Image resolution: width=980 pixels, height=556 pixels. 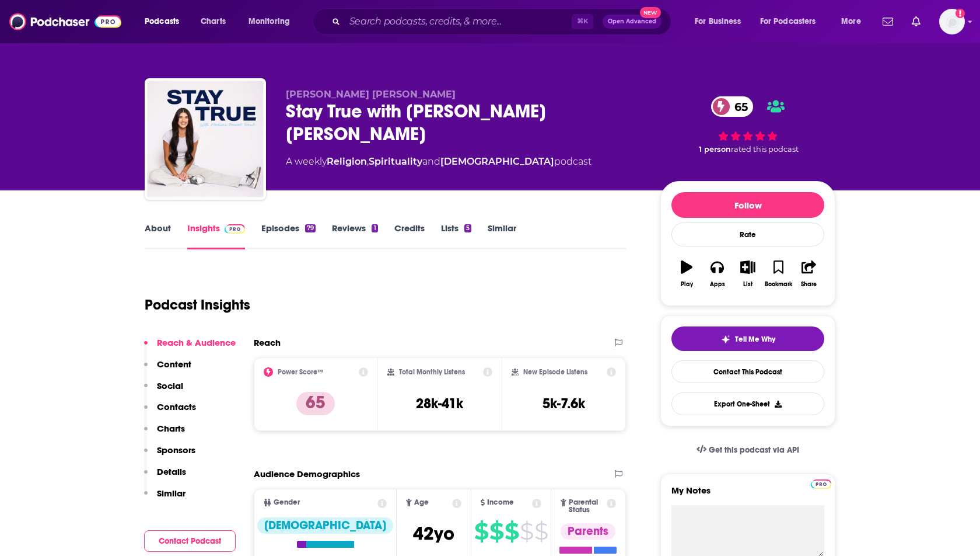 What do you see at coordinates (500, 502) in the screenshot?
I see `span: Income` at bounding box center [500, 502].